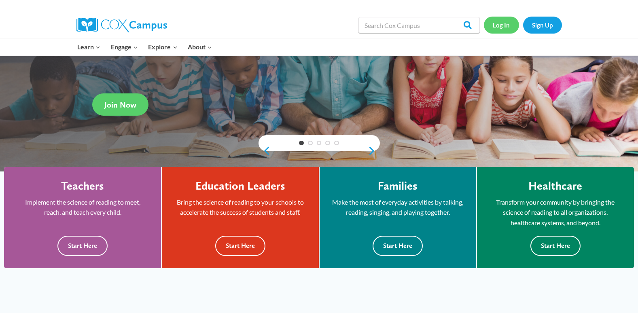  Describe the element at coordinates (327, 143) in the screenshot. I see `a: 4` at that location.